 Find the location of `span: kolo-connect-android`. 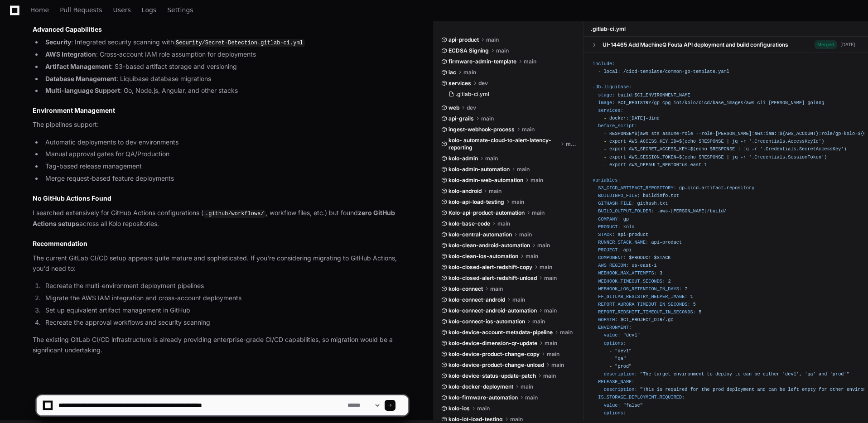

span: kolo-connect-android is located at coordinates (476, 300).